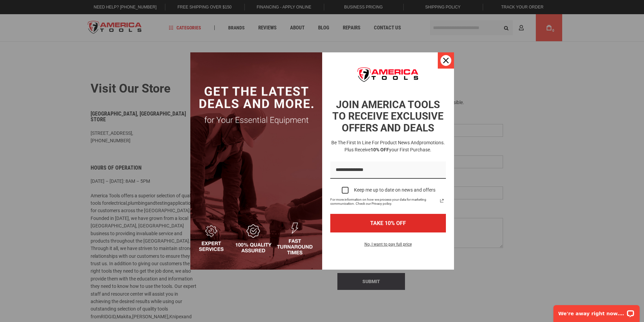 Image resolution: width=644 pixels, height=322 pixels. I want to click on button: TAKE 10% OFF, so click(388, 223).